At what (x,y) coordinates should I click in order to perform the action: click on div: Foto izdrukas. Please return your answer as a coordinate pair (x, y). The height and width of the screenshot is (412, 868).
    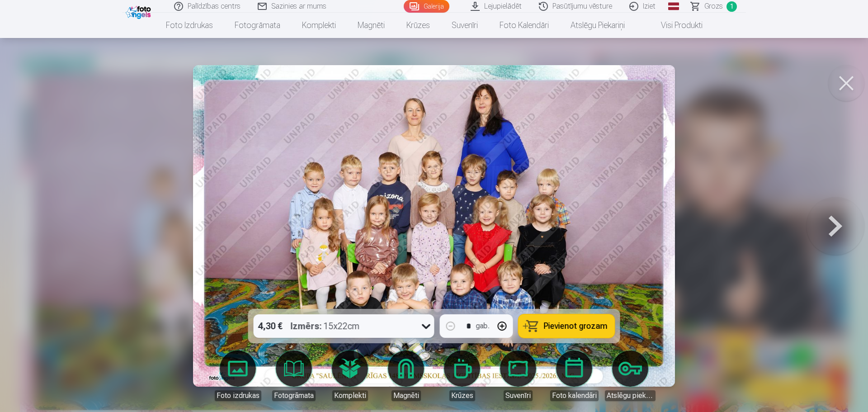
    Looking at the image, I should click on (238, 396).